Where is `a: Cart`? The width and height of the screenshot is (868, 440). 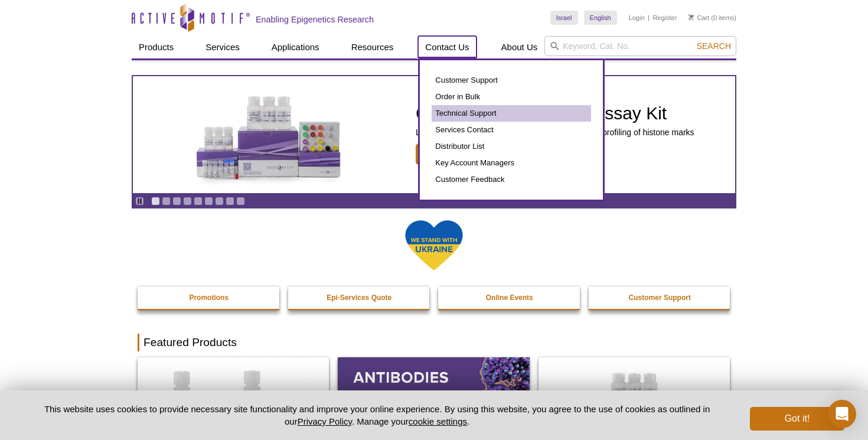
a: Cart is located at coordinates (698, 18).